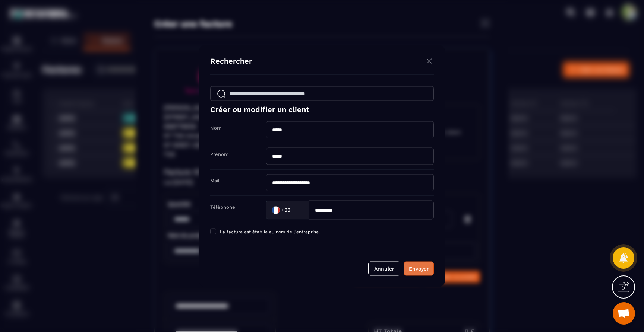 This screenshot has height=332, width=644. Describe the element at coordinates (624, 313) in the screenshot. I see `a: Ouvrir le chat` at that location.